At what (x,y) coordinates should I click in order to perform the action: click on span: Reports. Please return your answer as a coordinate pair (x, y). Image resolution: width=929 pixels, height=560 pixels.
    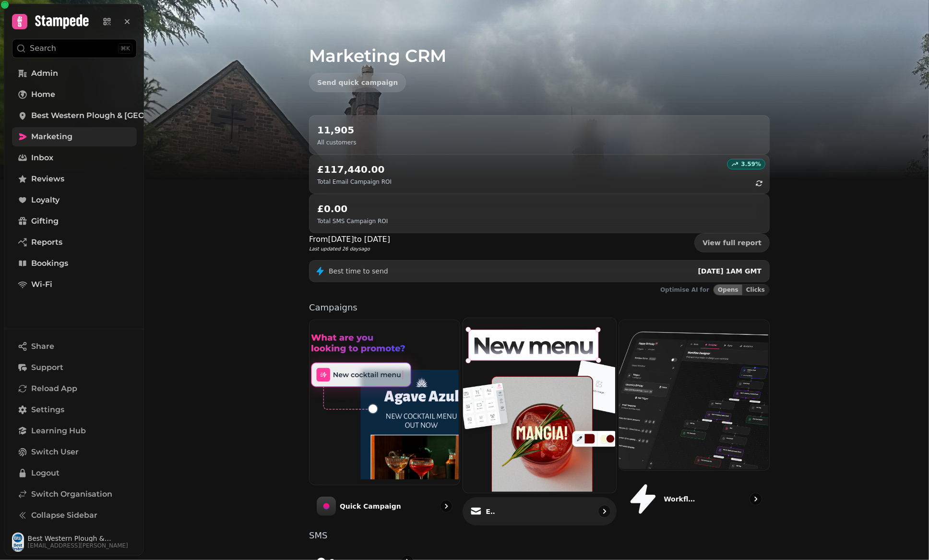
    Looking at the image, I should click on (47, 242).